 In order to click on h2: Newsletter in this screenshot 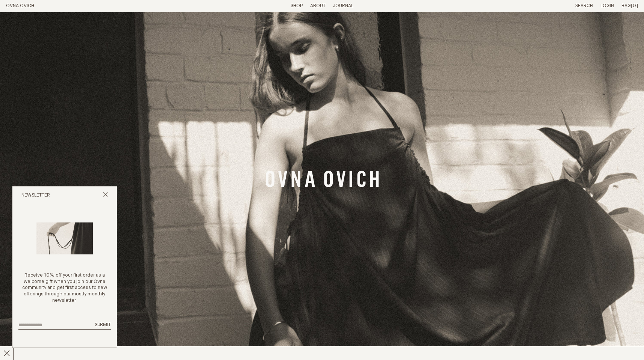, I will do `click(36, 196)`.